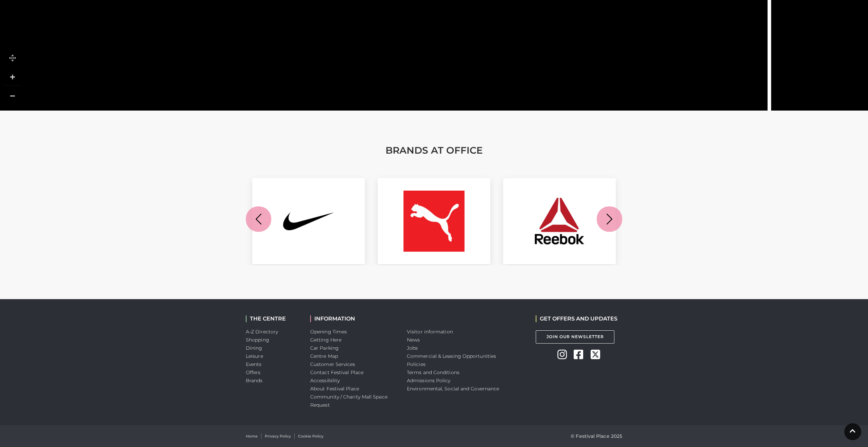 This screenshot has width=868, height=447. What do you see at coordinates (575, 337) in the screenshot?
I see `a: Join Our Newsletter` at bounding box center [575, 337].